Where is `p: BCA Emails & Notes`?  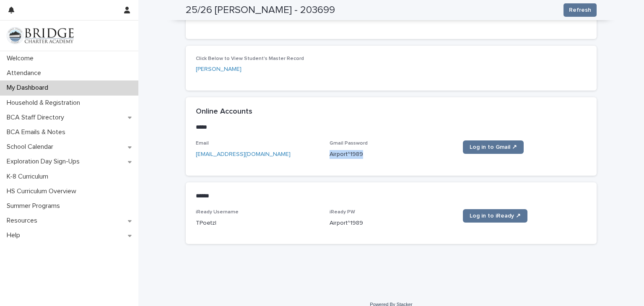
p: BCA Emails & Notes is located at coordinates (38, 132).